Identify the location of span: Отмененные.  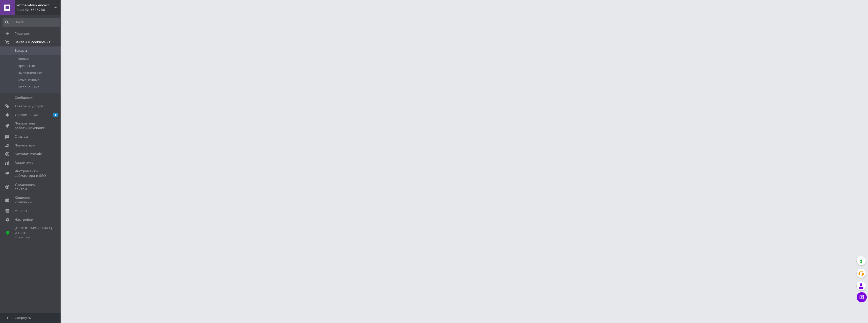
(29, 80).